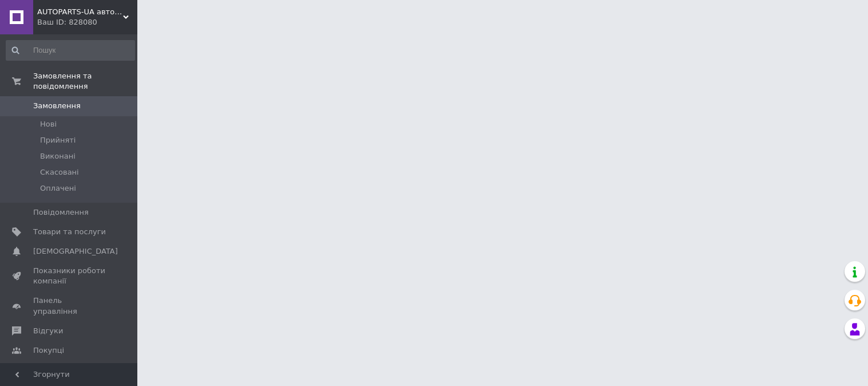  What do you see at coordinates (69, 276) in the screenshot?
I see `span: Показники роботи компанії` at bounding box center [69, 276].